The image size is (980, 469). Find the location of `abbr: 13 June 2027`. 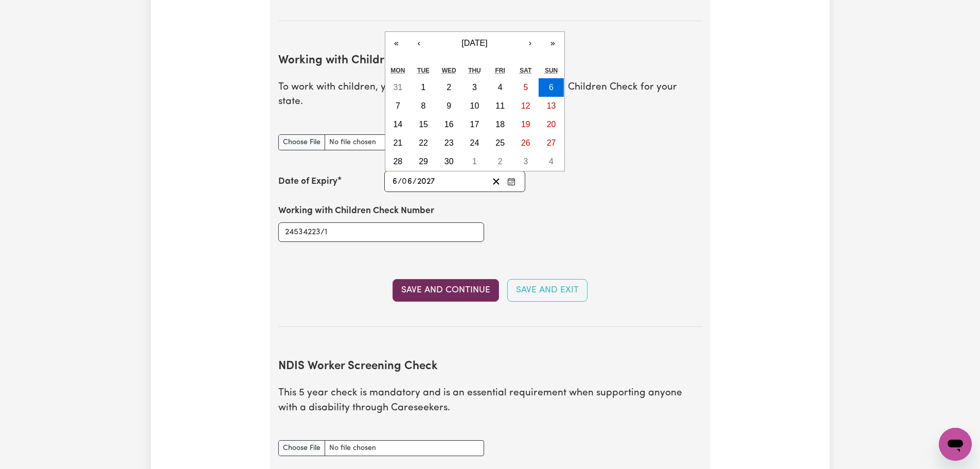

abbr: 13 June 2027 is located at coordinates (552, 106).